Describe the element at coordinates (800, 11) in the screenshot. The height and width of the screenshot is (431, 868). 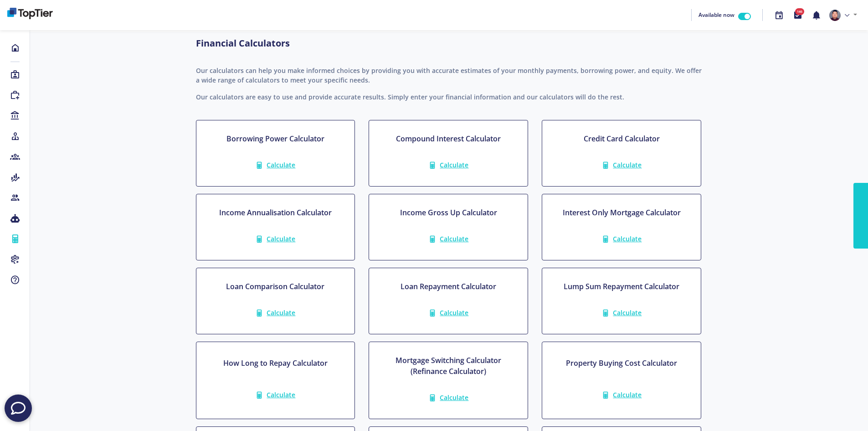
I see `span: 146` at that location.